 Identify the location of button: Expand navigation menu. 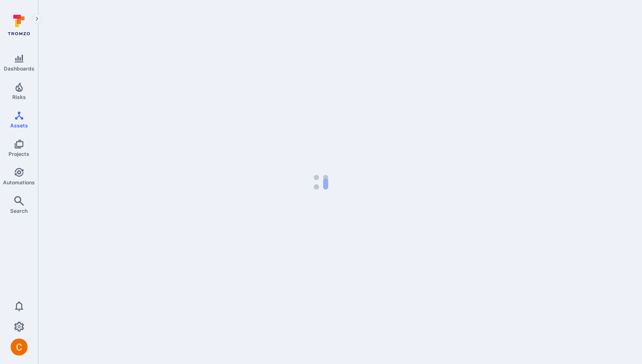
(37, 19).